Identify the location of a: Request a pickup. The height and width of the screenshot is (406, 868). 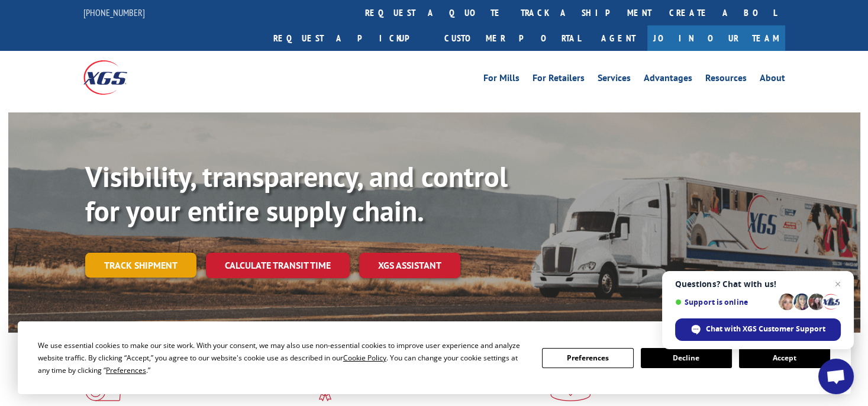
(350, 38).